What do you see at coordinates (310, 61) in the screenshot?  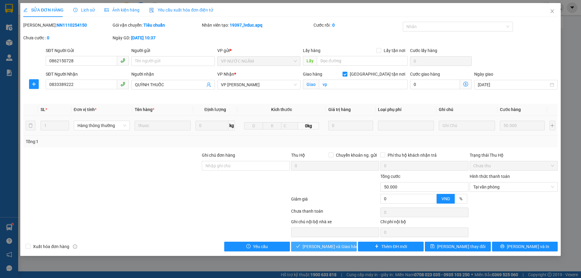 I see `span: Lấy` at bounding box center [310, 61].